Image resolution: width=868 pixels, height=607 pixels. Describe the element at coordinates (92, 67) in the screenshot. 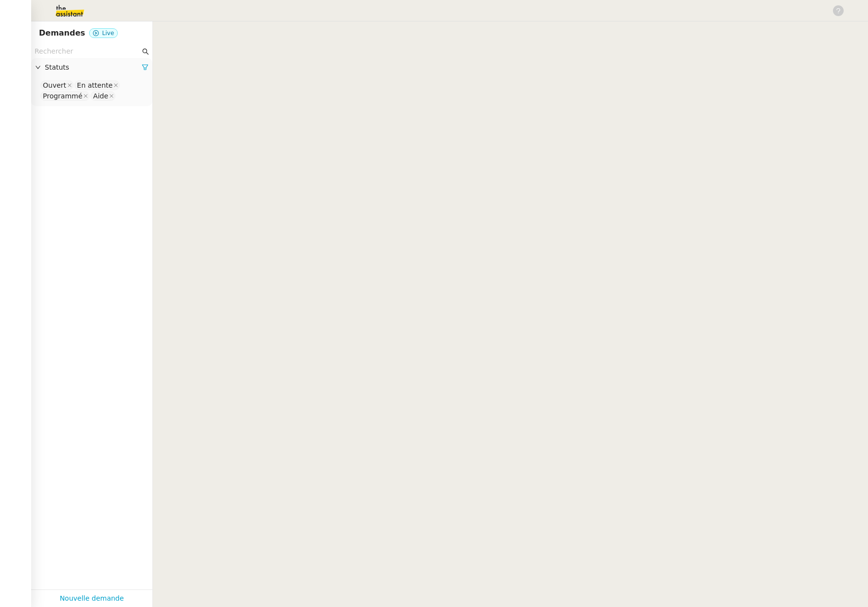

I see `div: Statuts` at that location.